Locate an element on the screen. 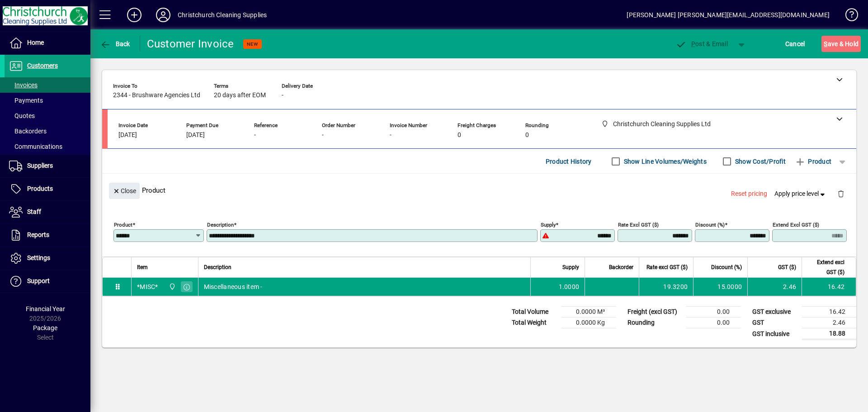 This screenshot has width=868, height=412. td: 0.0000 Kg is located at coordinates (589, 323).